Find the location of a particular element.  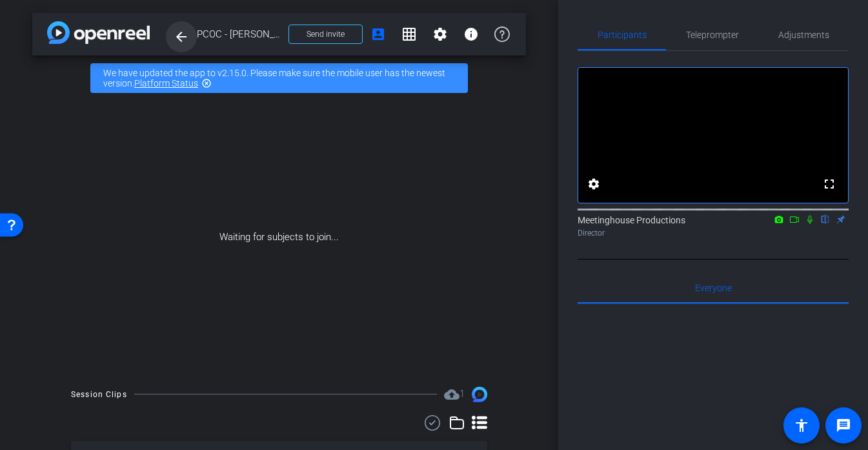

div: We have updated the app to v2.15.0. Please make sure the mobile user has the newest version. is located at coordinates (279, 78).